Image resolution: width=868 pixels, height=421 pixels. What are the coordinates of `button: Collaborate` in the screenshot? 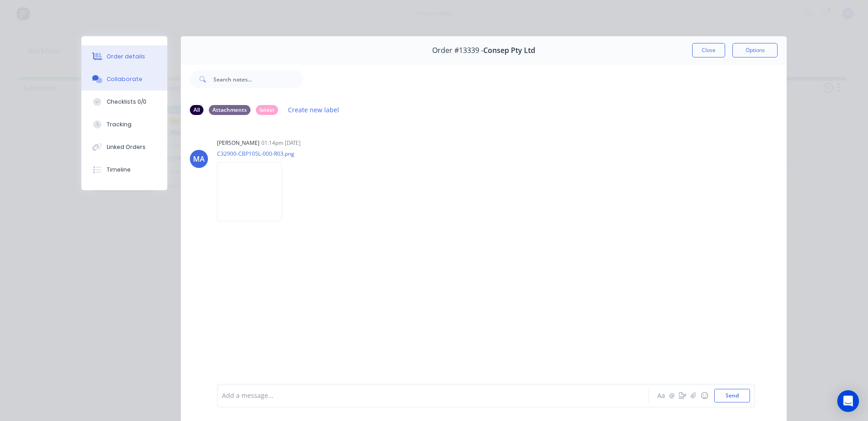 It's located at (124, 79).